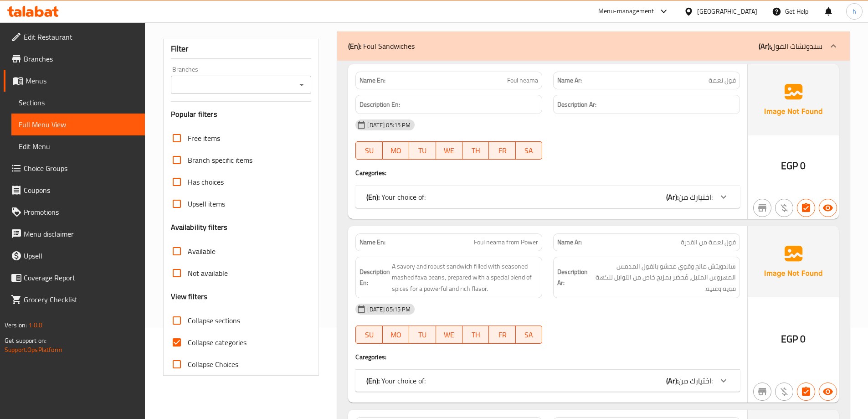  What do you see at coordinates (396, 150) in the screenshot?
I see `button: MO` at bounding box center [396, 150].